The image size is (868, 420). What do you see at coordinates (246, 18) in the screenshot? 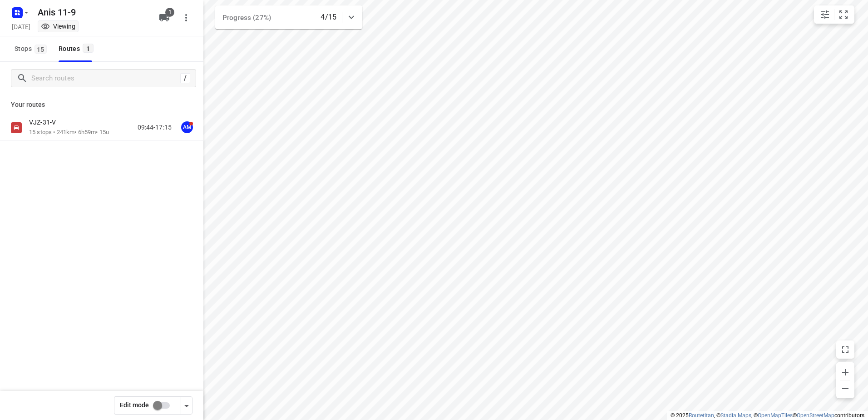
I see `span: Progress (27%)` at bounding box center [246, 18].